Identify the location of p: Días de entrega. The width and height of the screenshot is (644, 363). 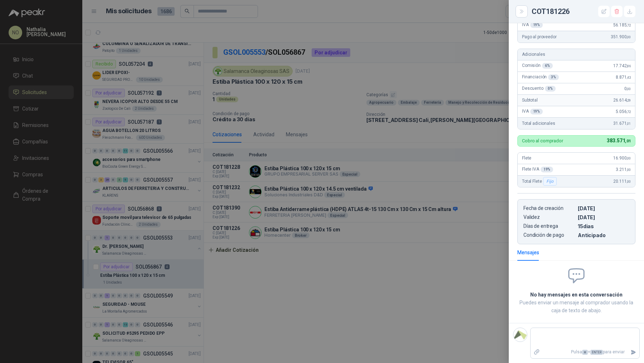
(549, 226).